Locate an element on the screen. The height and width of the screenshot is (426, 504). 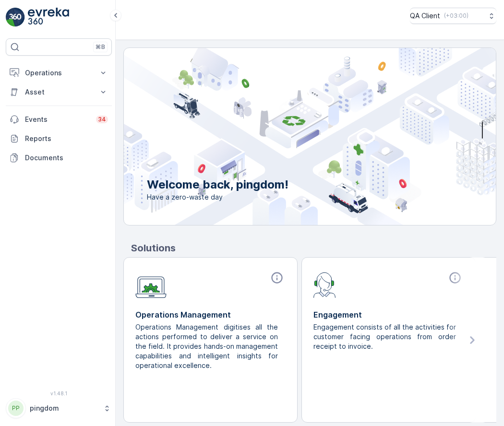
img: logo_light-DOdMpM7g.png is located at coordinates (49, 17).